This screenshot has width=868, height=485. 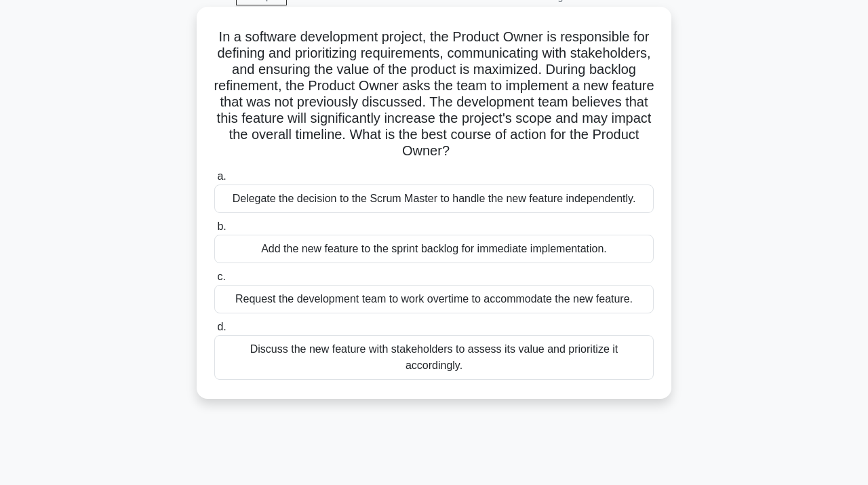 What do you see at coordinates (434, 94) in the screenshot?
I see `h5: In a software development project, the Product Owner is responsible for defining and prioritizing...` at bounding box center [434, 94].